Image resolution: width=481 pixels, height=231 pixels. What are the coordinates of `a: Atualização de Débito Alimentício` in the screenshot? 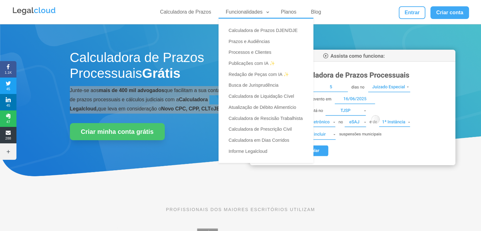 It's located at (269, 107).